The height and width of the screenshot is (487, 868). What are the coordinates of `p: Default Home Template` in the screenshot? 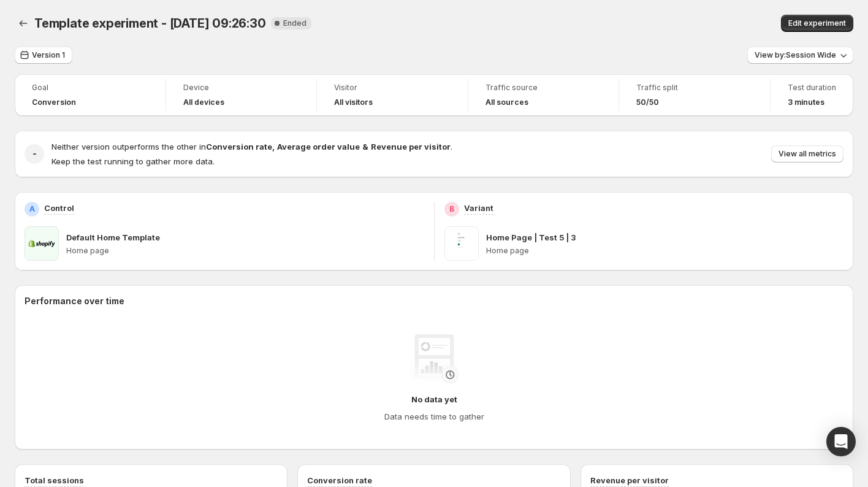 It's located at (113, 237).